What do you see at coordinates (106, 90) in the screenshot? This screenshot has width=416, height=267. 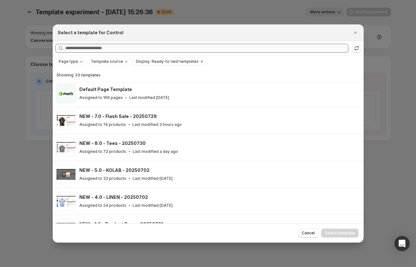 I see `h3: Default Page Template` at bounding box center [106, 90].